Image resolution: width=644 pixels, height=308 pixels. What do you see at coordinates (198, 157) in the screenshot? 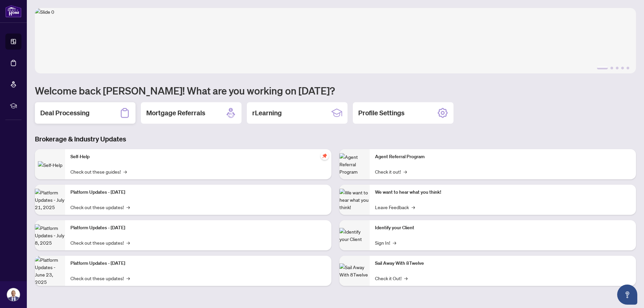
I see `p: Self-Help` at bounding box center [198, 157].